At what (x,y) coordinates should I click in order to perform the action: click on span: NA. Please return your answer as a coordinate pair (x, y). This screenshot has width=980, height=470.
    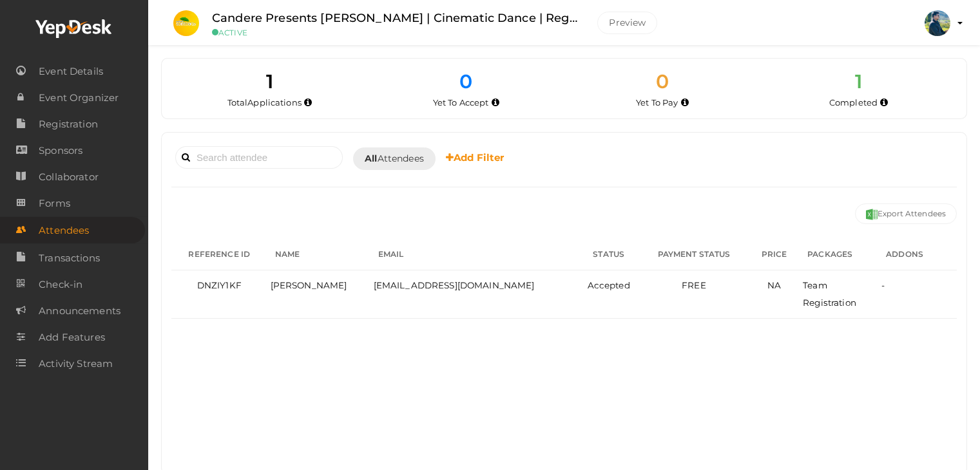
    Looking at the image, I should click on (774, 285).